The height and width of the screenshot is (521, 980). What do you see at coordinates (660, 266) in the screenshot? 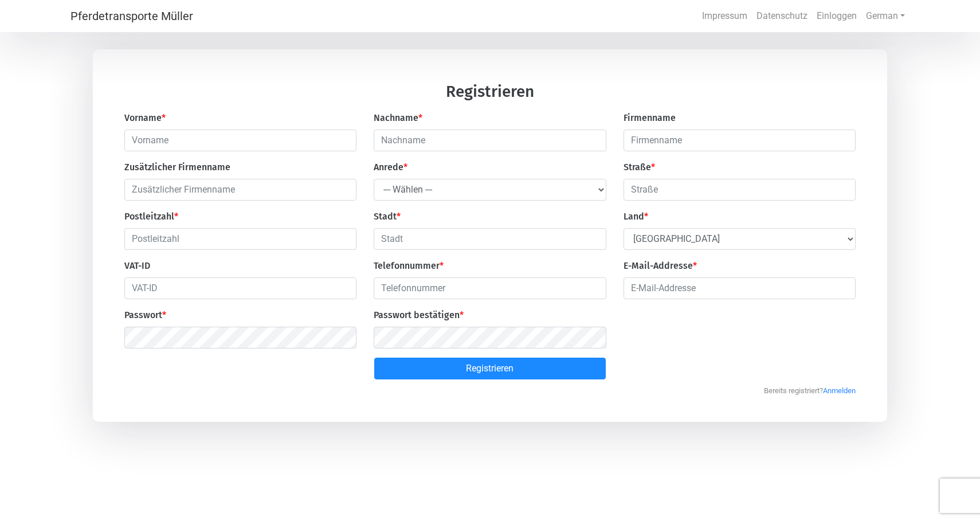
I see `label: E-Mail-Addresse` at bounding box center [660, 266].